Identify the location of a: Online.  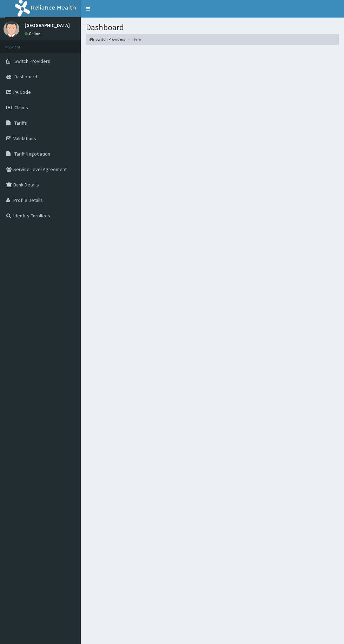
(33, 34).